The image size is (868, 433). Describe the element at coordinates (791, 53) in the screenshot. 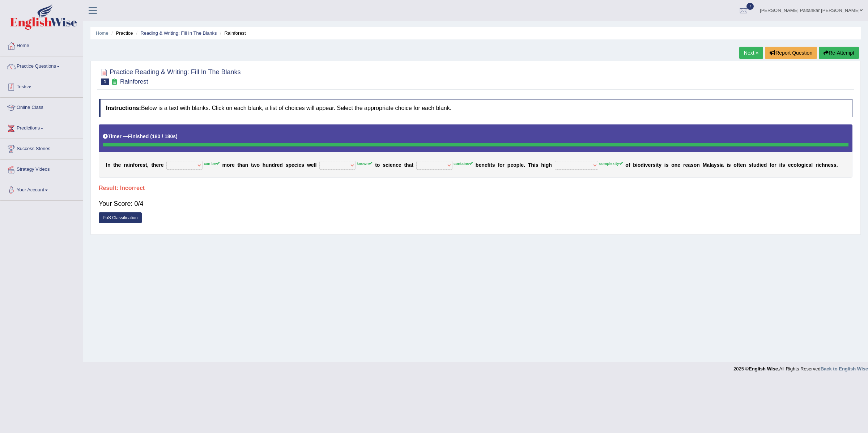

I see `button: Report Question` at that location.